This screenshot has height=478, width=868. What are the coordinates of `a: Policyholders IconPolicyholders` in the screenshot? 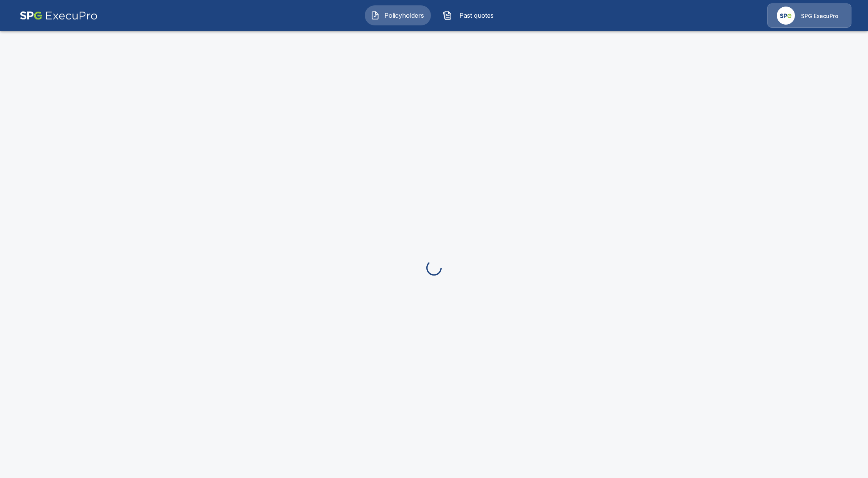 It's located at (398, 15).